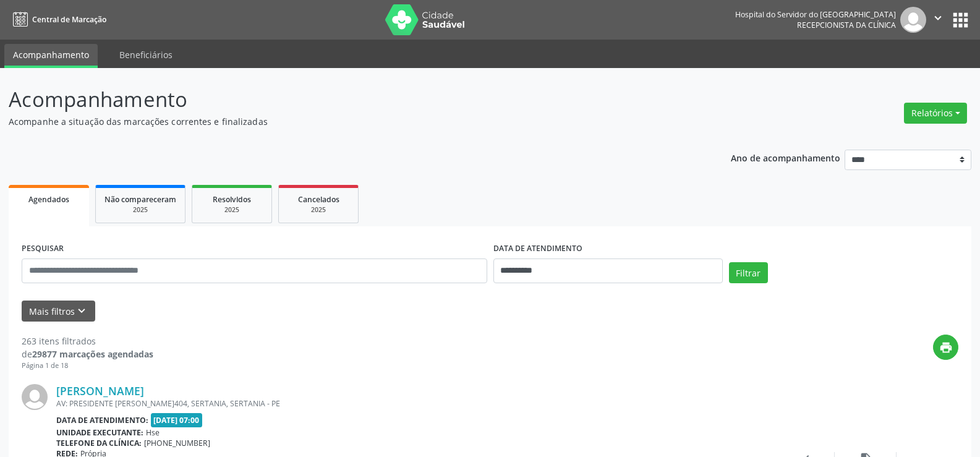 Image resolution: width=980 pixels, height=457 pixels. Describe the element at coordinates (232, 199) in the screenshot. I see `span: Resolvidos` at that location.